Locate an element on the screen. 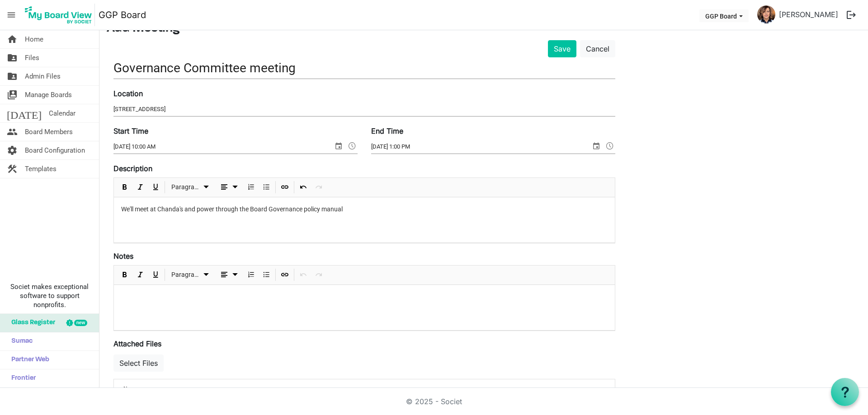  span: Files is located at coordinates (32, 58).